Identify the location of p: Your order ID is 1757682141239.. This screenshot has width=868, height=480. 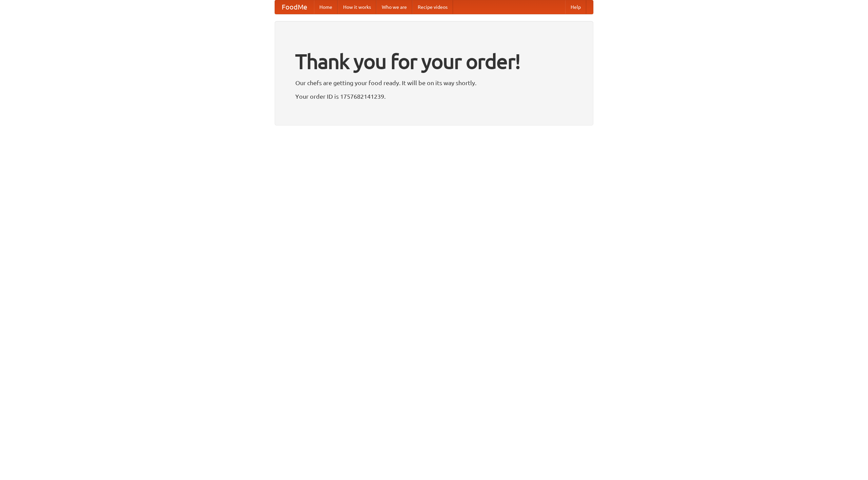
(434, 97).